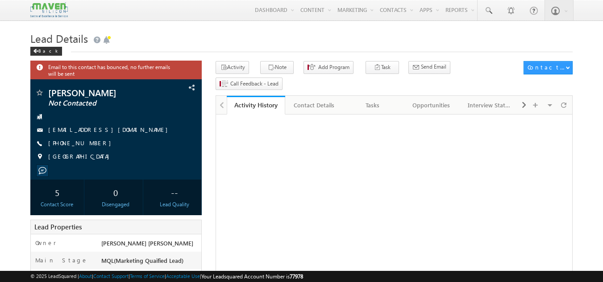 The height and width of the screenshot is (282, 603). I want to click on a: Acceptable Use, so click(183, 276).